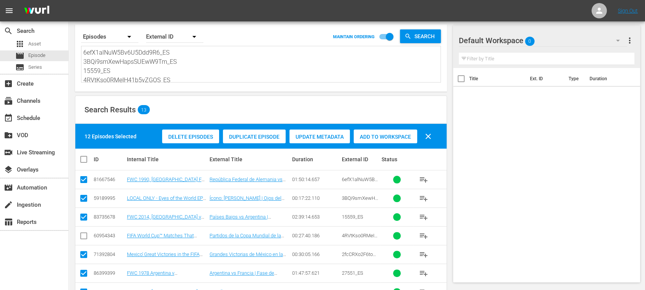 The image size is (645, 290). What do you see at coordinates (544, 79) in the screenshot?
I see `th: Ext. ID` at bounding box center [544, 79].